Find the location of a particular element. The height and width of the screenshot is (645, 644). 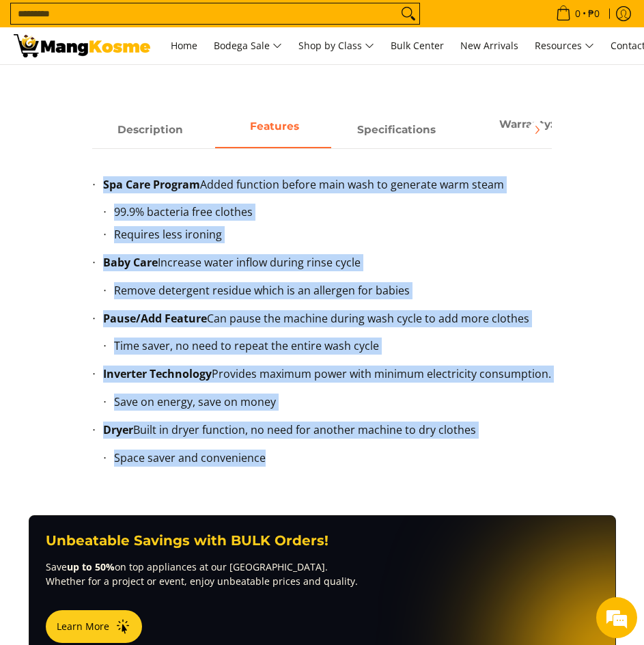

button: Search is located at coordinates (408, 13).